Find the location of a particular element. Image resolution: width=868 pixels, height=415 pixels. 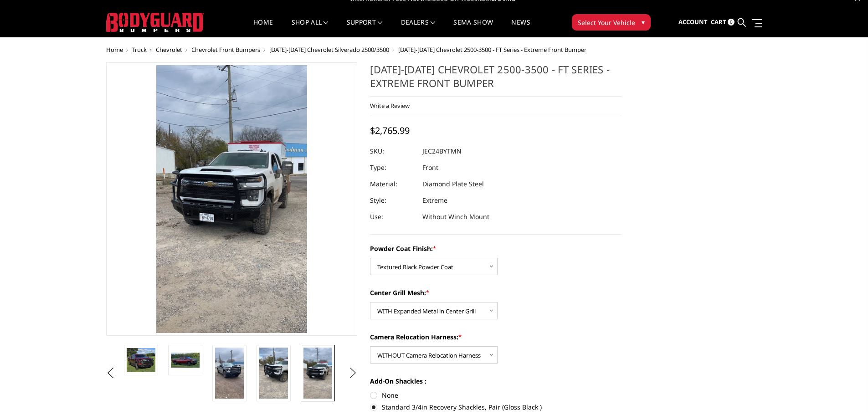

dt: Style: is located at coordinates (393, 200).